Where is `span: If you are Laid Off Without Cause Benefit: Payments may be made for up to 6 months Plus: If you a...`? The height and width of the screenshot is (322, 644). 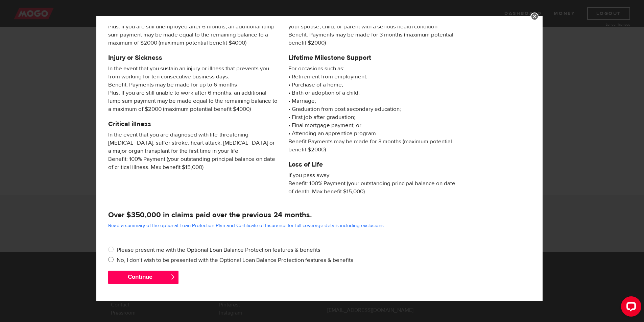
span: If you are Laid Off Without Cause Benefit: Payments may be made for up to 6 months Plus: If you a... is located at coordinates (193, 27).